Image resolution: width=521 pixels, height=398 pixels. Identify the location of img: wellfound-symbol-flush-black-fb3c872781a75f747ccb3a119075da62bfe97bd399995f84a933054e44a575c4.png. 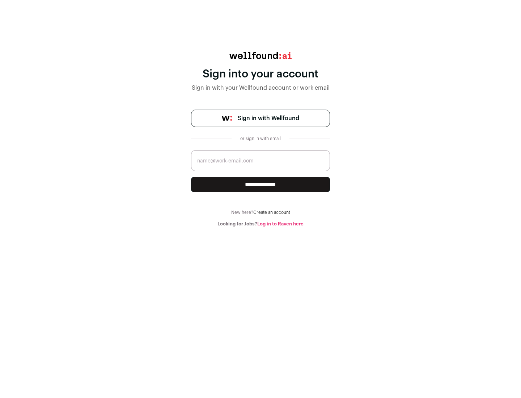
(227, 118).